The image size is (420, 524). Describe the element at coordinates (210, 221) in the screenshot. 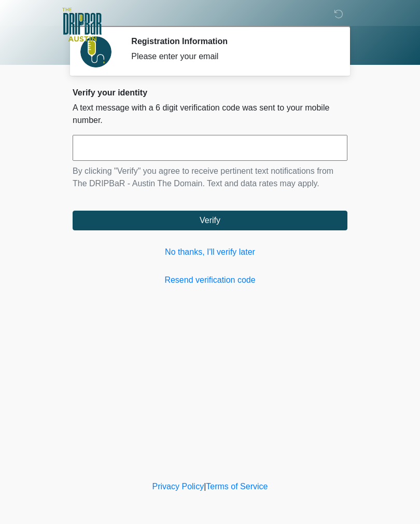

I see `button: Verify` at that location.